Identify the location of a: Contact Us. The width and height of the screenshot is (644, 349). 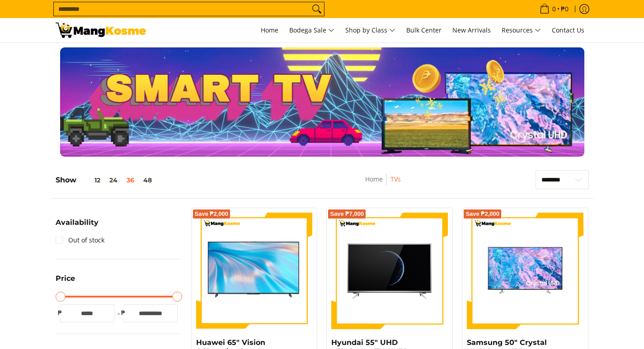
(568, 30).